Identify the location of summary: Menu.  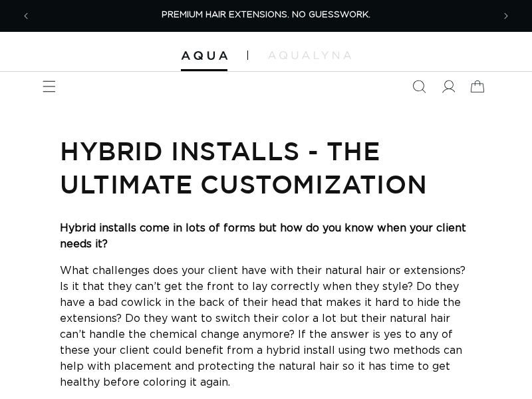
(49, 86).